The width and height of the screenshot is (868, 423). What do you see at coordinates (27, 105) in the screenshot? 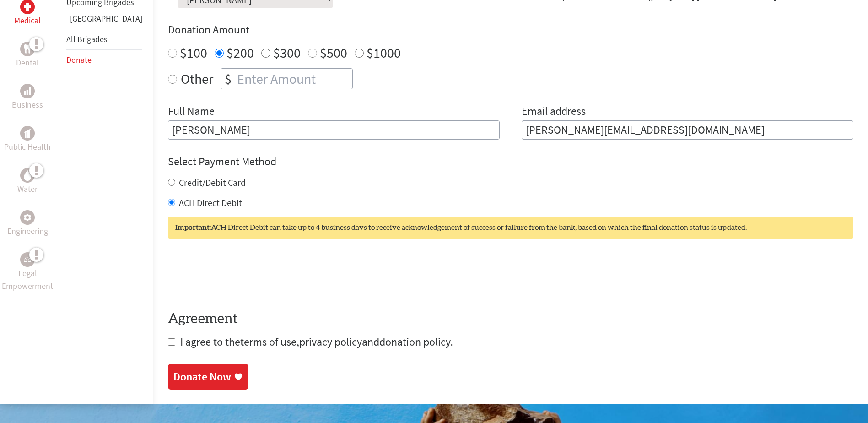
I see `p: Business` at bounding box center [27, 105].